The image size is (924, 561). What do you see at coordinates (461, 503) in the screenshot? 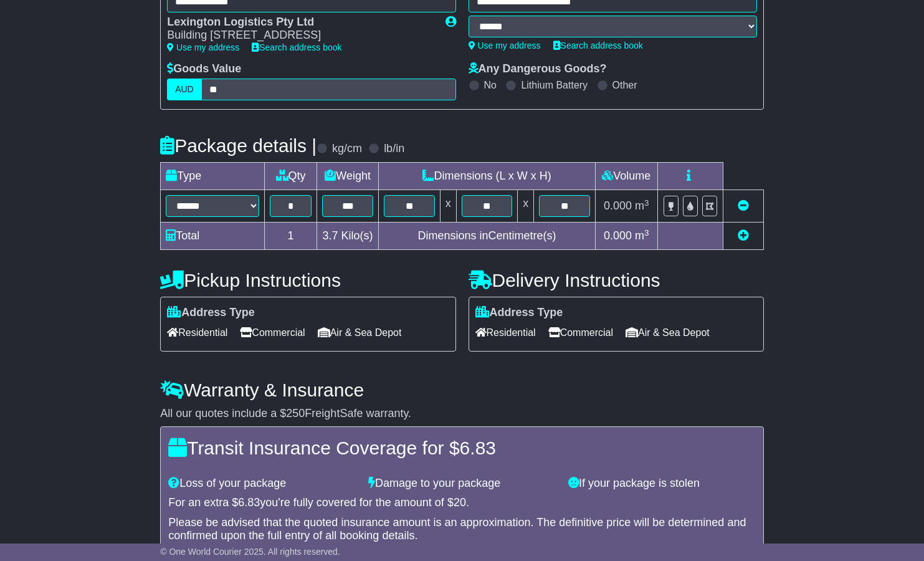
I see `div: For an extra $ you're fully covered for the amount of $ .` at bounding box center [461, 503].